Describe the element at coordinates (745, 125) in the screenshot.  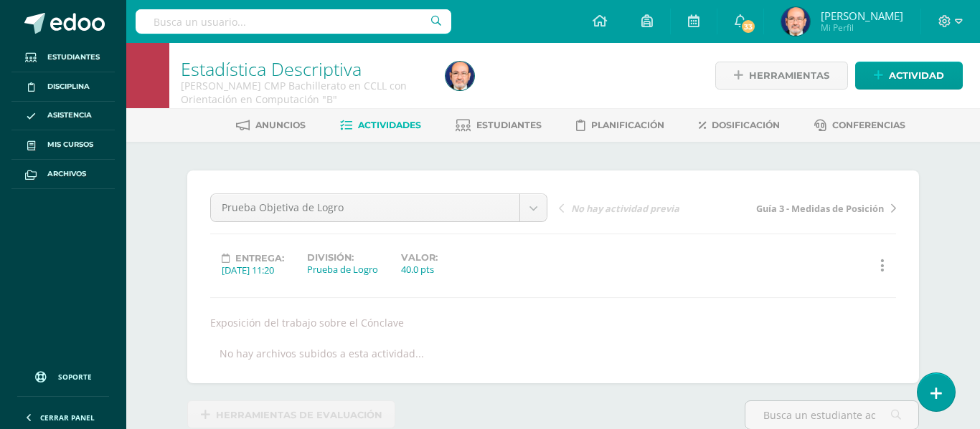
I see `span: Dosificación` at that location.